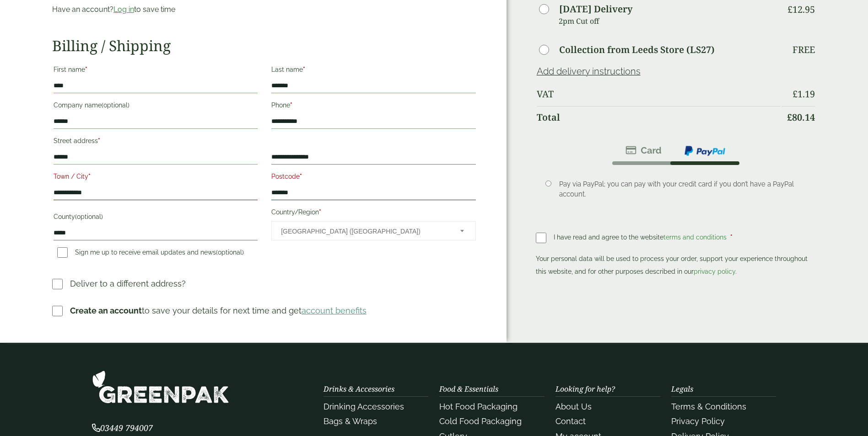 This screenshot has height=436, width=868. I want to click on a: privacy policy, so click(714, 271).